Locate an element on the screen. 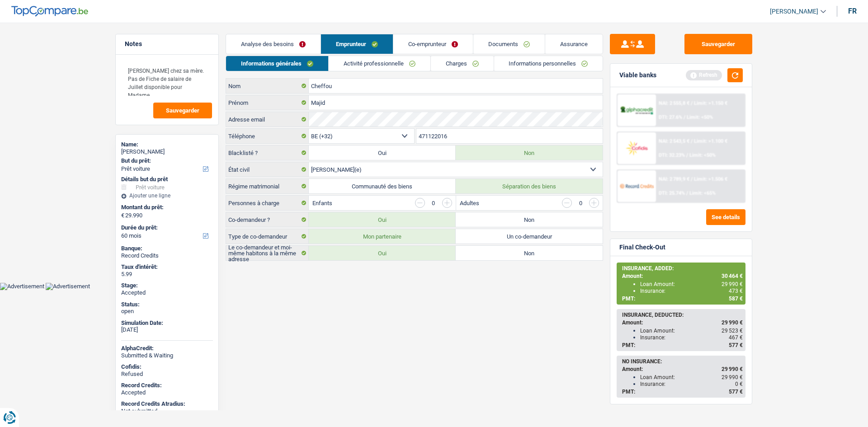 The image size is (868, 427). span: NAI: 2 555,8 € is located at coordinates (674, 103).